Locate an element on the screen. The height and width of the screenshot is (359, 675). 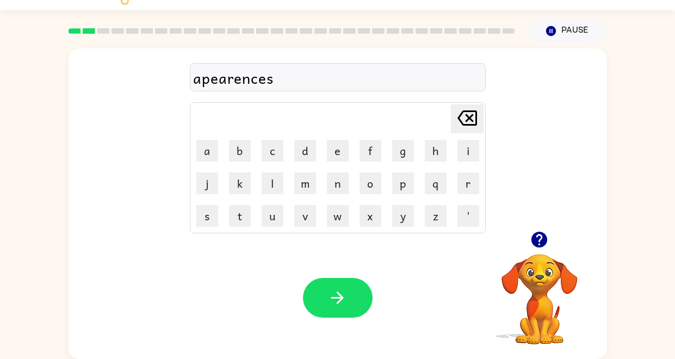
button: b is located at coordinates (240, 151).